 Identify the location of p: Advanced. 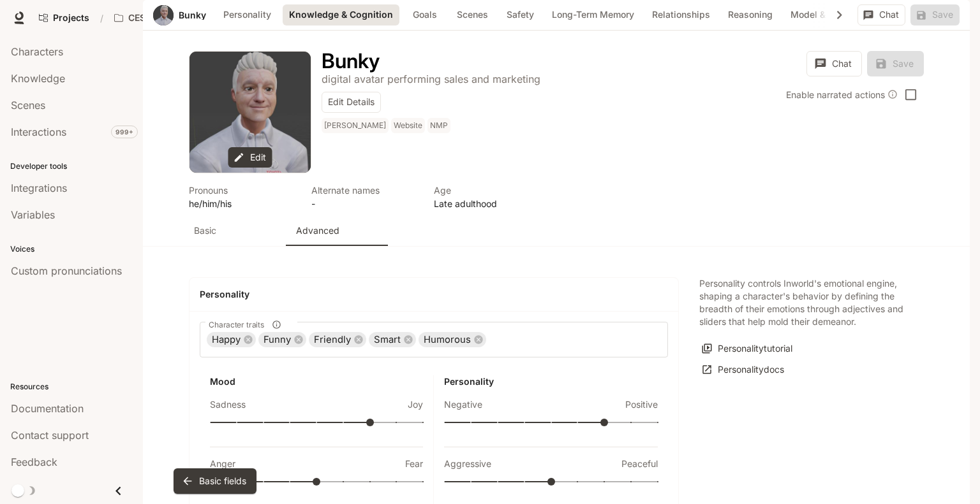
(318, 231).